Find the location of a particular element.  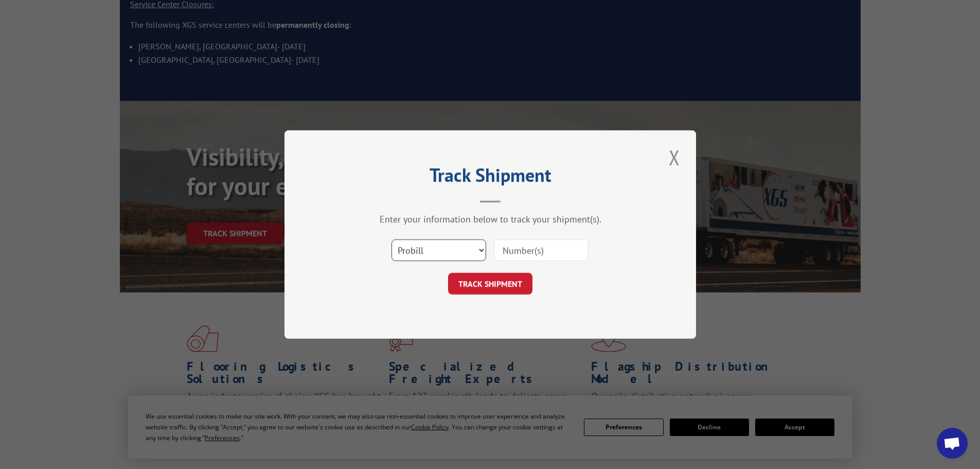

h2: Track Shipment is located at coordinates (490, 178).